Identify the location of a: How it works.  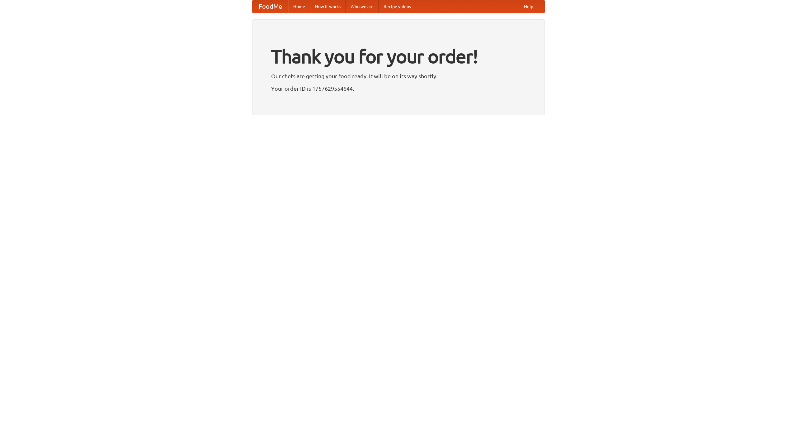
(328, 7).